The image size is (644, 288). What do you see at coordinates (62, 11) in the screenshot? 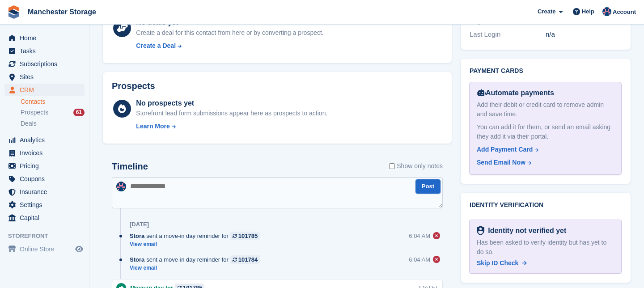
I see `a: Manchester Storage` at bounding box center [62, 11].